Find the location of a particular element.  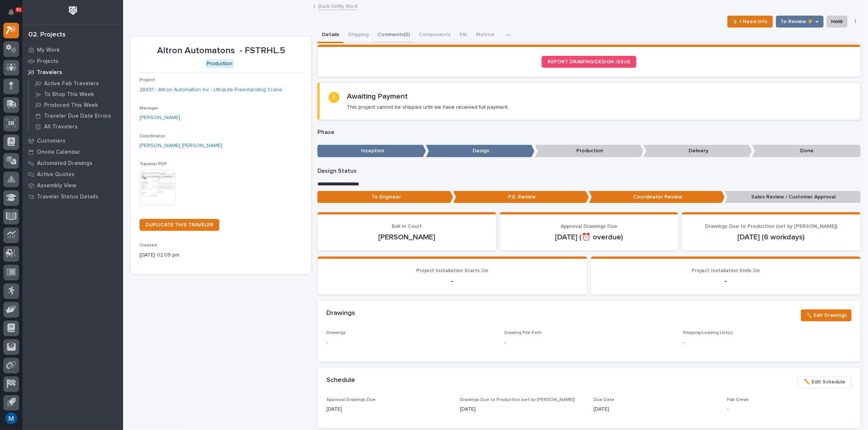

span: Shipping/Loading List(s) is located at coordinates (707, 333).